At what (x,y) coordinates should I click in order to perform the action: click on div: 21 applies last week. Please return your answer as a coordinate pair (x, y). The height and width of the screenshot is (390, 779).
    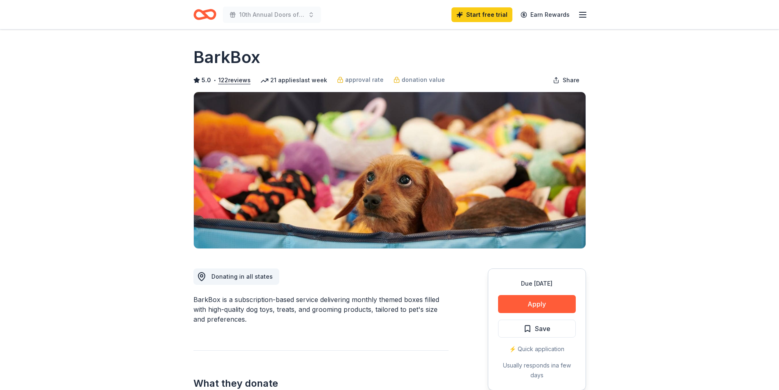
    Looking at the image, I should click on (294, 80).